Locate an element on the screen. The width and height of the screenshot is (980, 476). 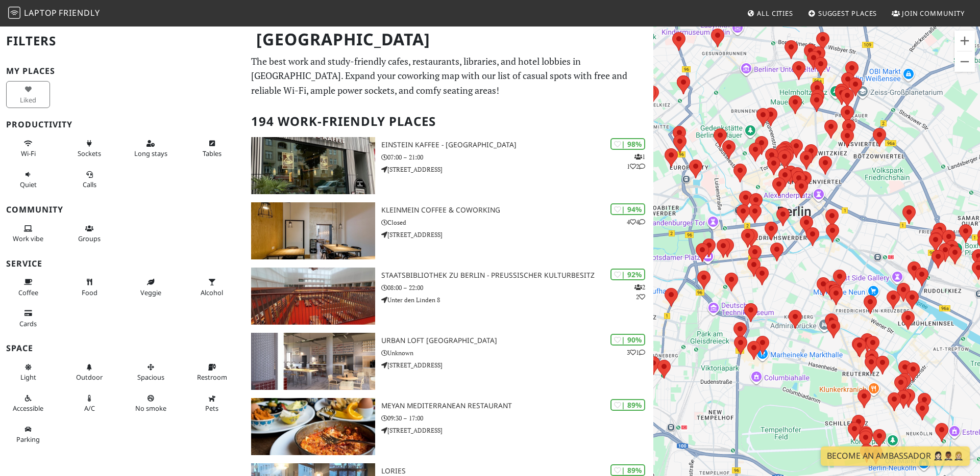
h3: Community is located at coordinates (122, 210).